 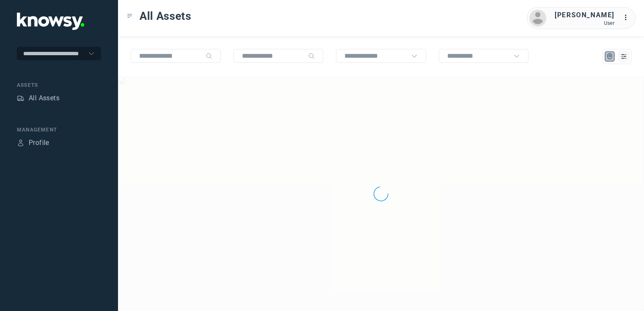 What do you see at coordinates (38, 98) in the screenshot?
I see `a: AssetsAll Assets` at bounding box center [38, 98].